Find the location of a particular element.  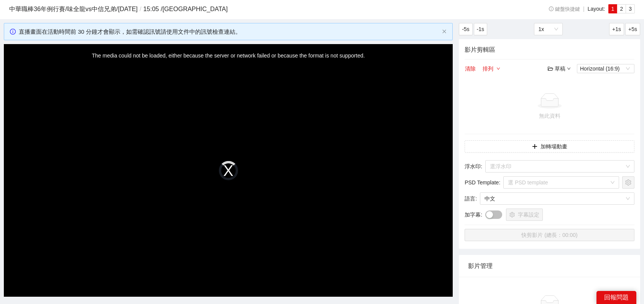

span: +1s is located at coordinates (616, 29).